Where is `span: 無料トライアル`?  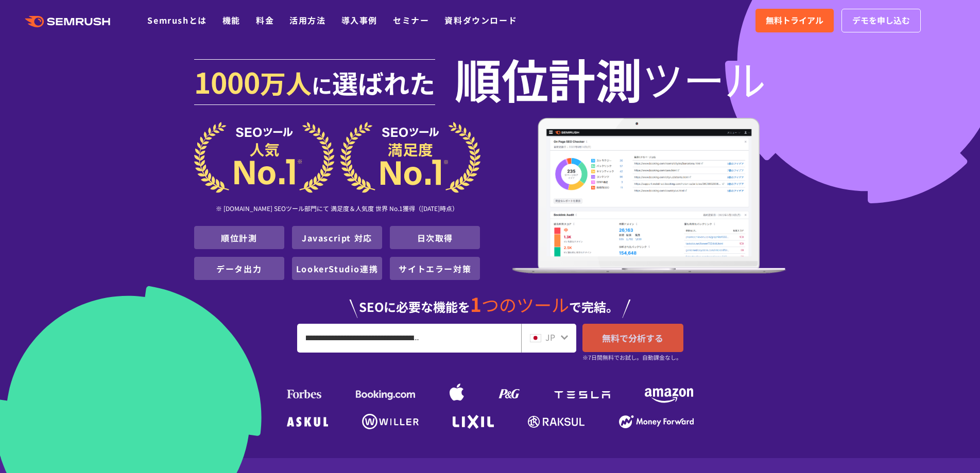 span: 無料トライアル is located at coordinates (795, 20).